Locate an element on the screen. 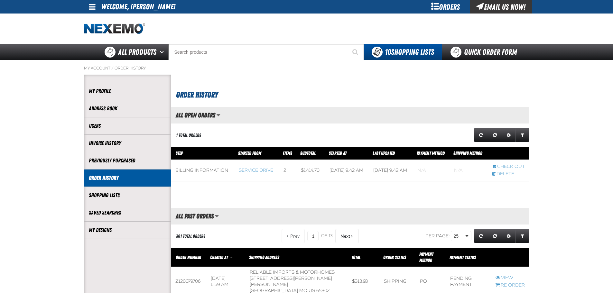  a: My Designs is located at coordinates (128, 230).